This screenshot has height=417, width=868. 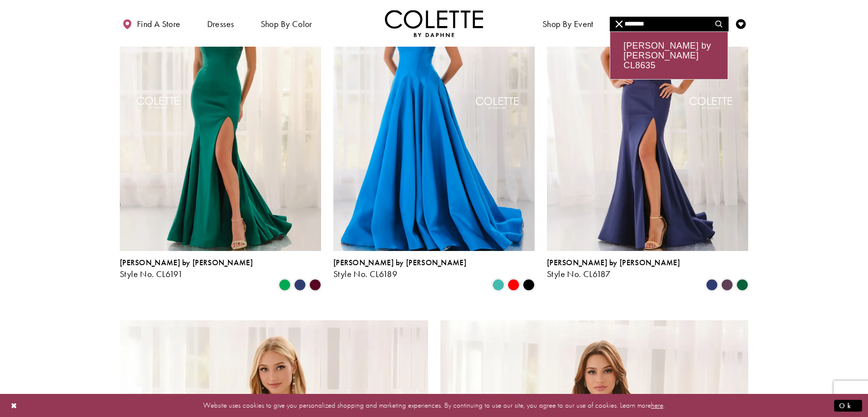 What do you see at coordinates (727, 285) in the screenshot?
I see `i: Plum` at bounding box center [727, 285].